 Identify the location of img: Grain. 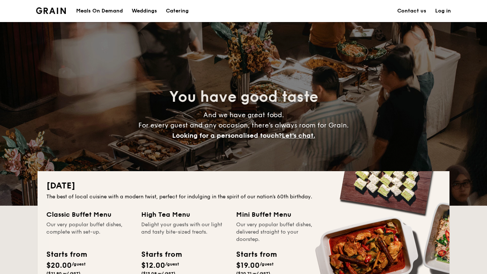
(51, 11).